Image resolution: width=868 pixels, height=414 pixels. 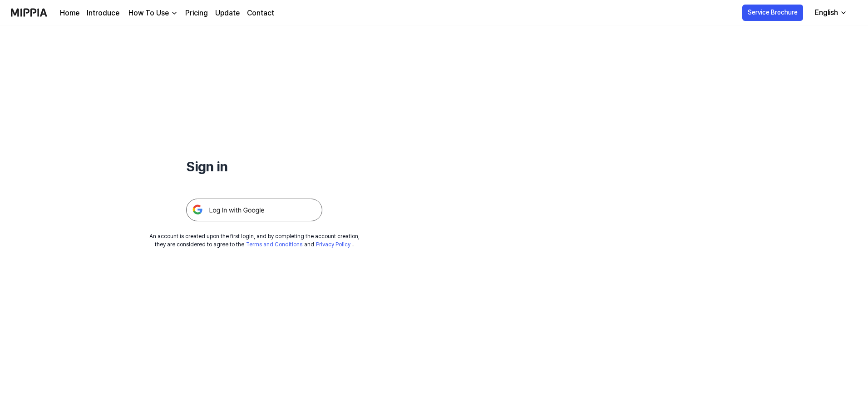 What do you see at coordinates (103, 13) in the screenshot?
I see `a: Introduce` at bounding box center [103, 13].